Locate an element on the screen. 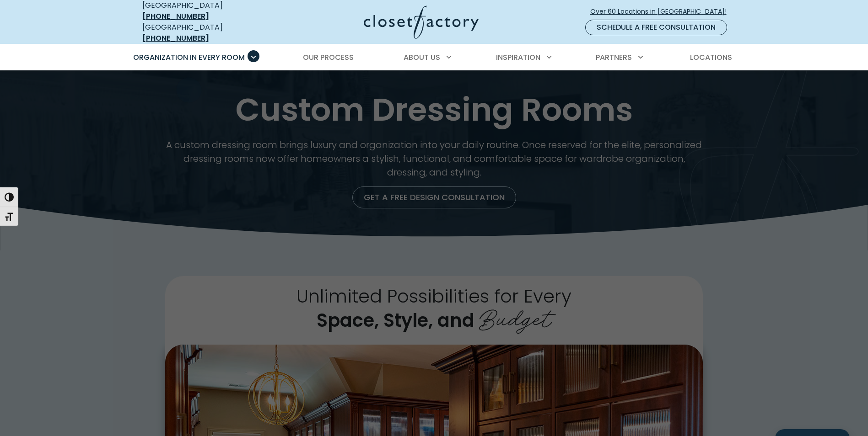  nav: Primary Menu is located at coordinates (434, 57).